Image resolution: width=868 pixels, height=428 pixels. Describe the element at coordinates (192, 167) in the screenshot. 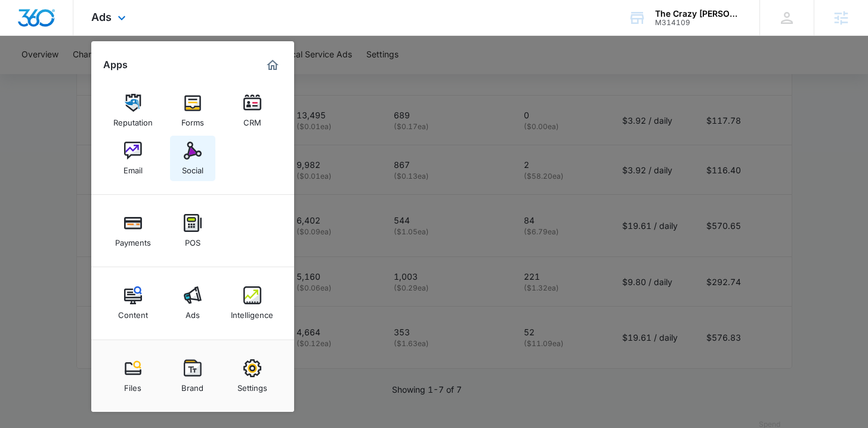

I see `div: Social` at that location.